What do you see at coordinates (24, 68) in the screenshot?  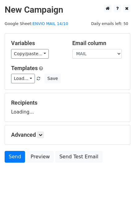 I see `a: Templates` at bounding box center [24, 68].